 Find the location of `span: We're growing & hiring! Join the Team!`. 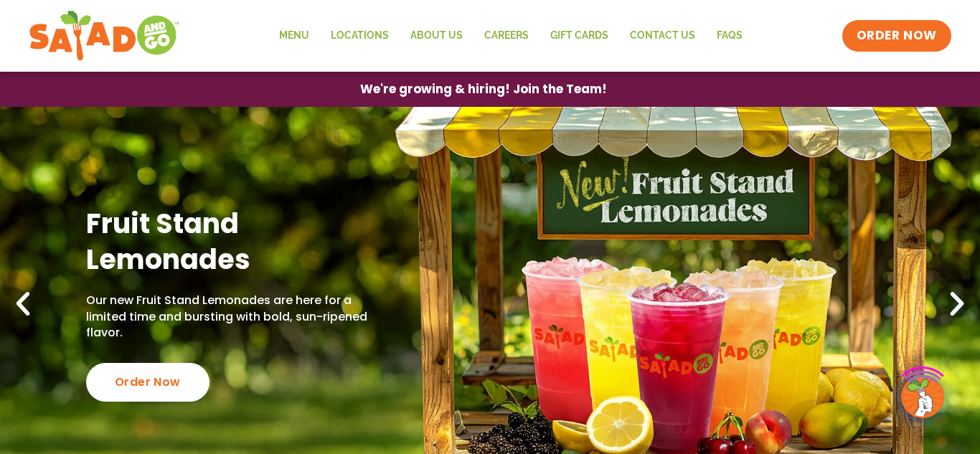

span: We're growing & hiring! Join the Team! is located at coordinates (483, 89).